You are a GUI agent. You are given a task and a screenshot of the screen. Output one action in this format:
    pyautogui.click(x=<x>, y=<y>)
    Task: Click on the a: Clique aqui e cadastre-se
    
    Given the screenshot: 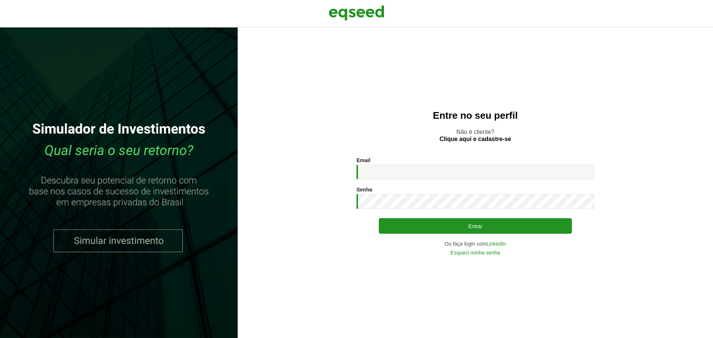 What is the action you would take?
    pyautogui.click(x=475, y=139)
    